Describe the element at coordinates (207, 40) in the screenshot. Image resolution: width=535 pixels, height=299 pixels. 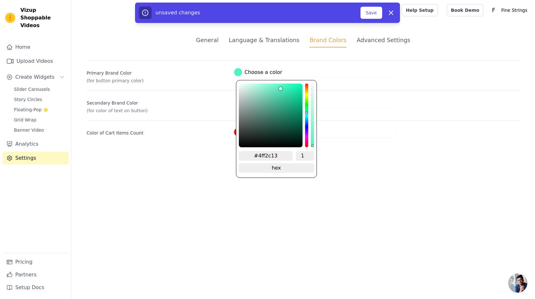
I see `div: General` at that location.